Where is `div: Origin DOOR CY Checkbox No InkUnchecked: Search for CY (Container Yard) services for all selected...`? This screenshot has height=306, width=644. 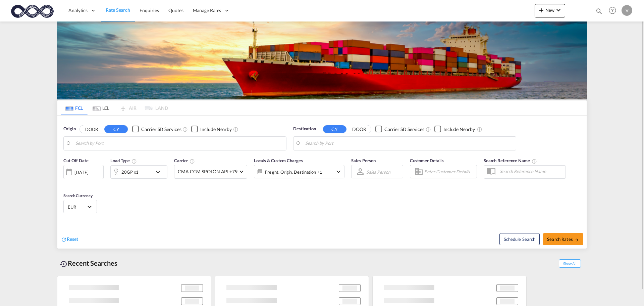
div: Origin DOOR CY Checkbox No InkUnchecked: Search for CY (Container Yard) services for all selected... is located at coordinates (322, 182).